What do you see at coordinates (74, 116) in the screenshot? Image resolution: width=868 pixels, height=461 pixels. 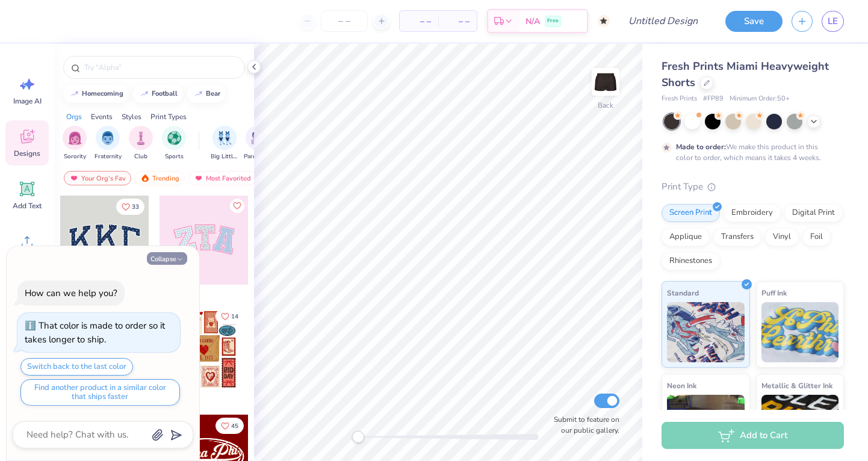 I see `div: Orgs` at bounding box center [74, 116].